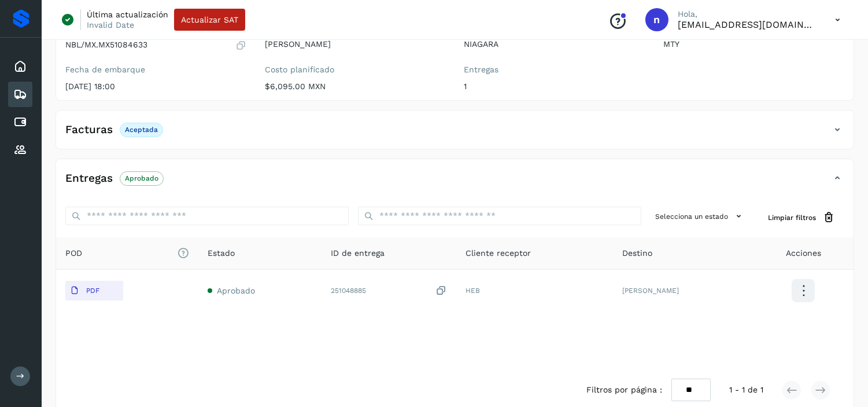 Image resolution: width=868 pixels, height=407 pixels. Describe the element at coordinates (454, 183) in the screenshot. I see `div: EntregasAprobado` at that location.